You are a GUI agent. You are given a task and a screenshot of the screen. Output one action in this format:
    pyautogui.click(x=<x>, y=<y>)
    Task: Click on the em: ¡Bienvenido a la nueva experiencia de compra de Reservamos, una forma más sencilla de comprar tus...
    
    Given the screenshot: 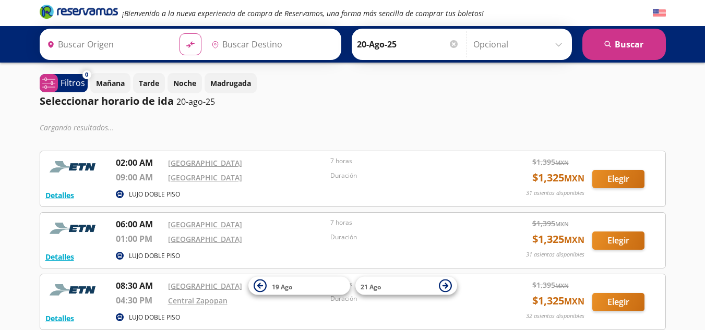 What is the action you would take?
    pyautogui.click(x=302, y=13)
    